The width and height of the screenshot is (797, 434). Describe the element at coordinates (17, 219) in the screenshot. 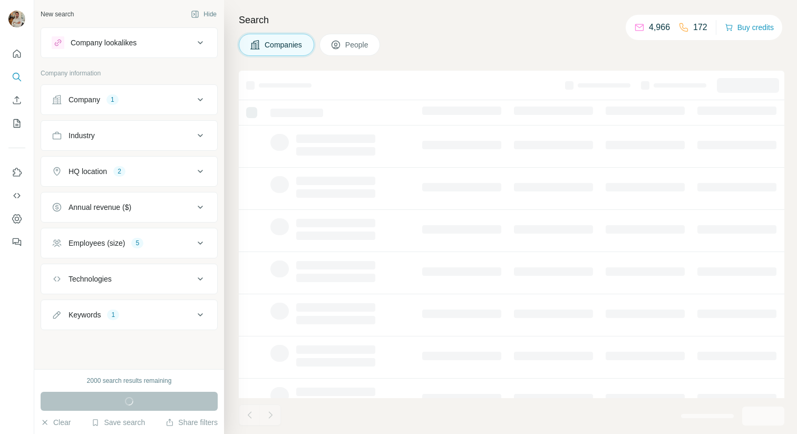

I see `button: Dashboard` at that location.